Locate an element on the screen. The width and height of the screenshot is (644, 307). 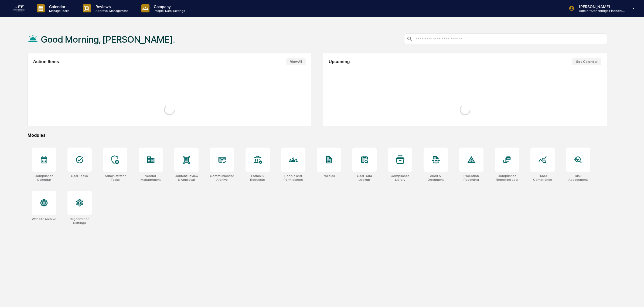
div: Vendor Management is located at coordinates (151, 178).